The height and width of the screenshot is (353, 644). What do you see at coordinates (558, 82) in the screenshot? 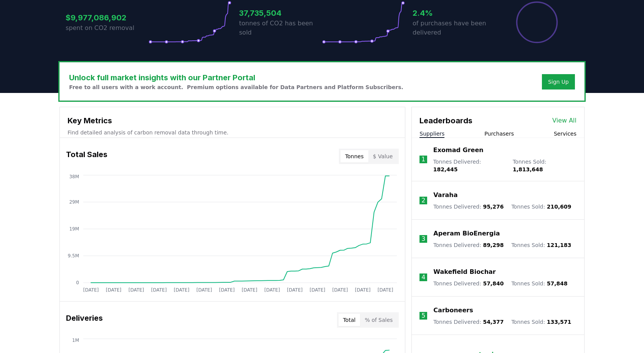
I see `button: Sign Up` at bounding box center [558, 82].